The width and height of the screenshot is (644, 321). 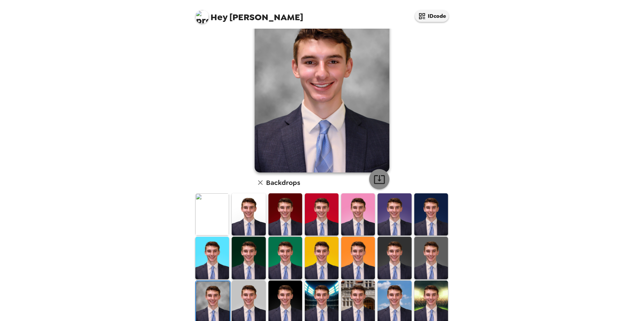 I want to click on img: profile pic, so click(x=202, y=17).